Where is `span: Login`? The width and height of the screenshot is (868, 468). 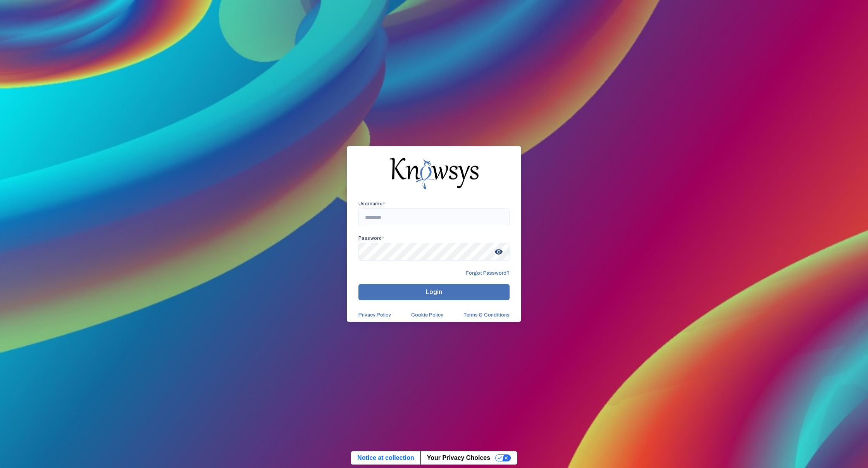 span: Login is located at coordinates (434, 292).